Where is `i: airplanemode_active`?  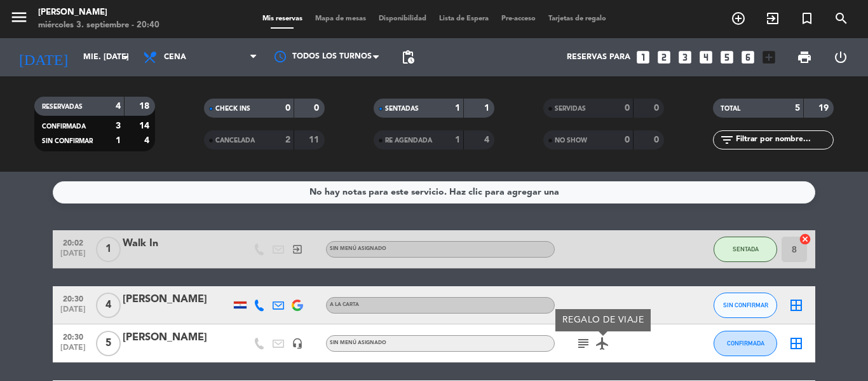 i: airplanemode_active is located at coordinates (603, 344).